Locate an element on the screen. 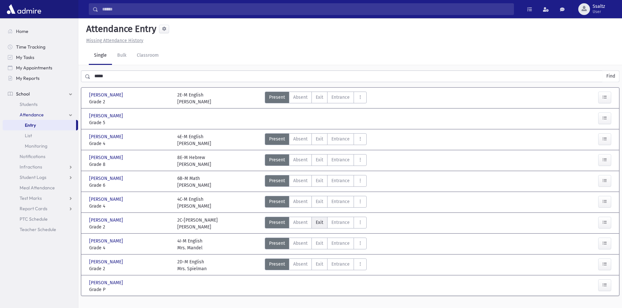  a: Test Marks is located at coordinates (40, 198).